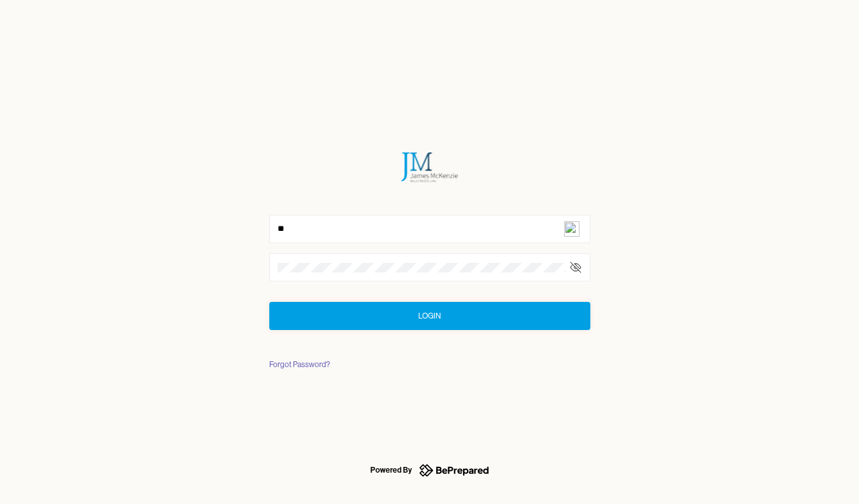 This screenshot has height=504, width=859. I want to click on div: Forgot Password?, so click(300, 365).